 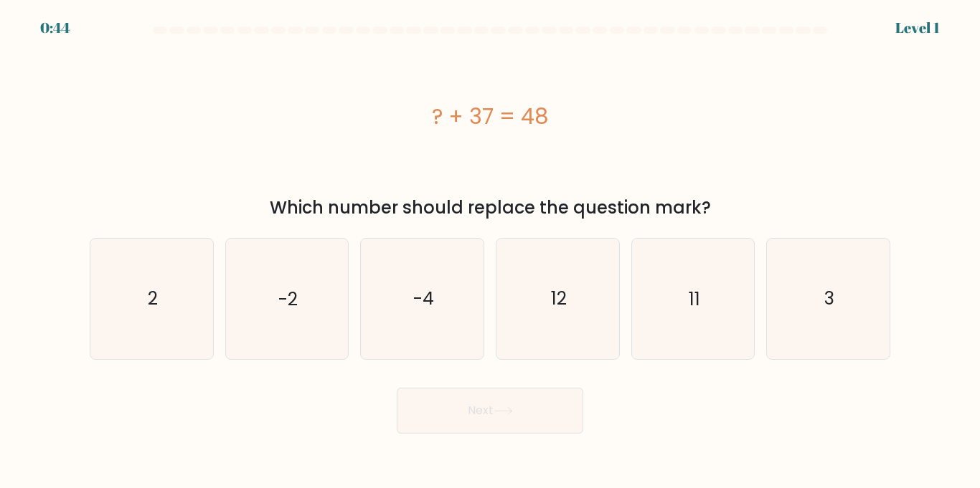 What do you see at coordinates (559, 298) in the screenshot?
I see `text: 12` at bounding box center [559, 298].